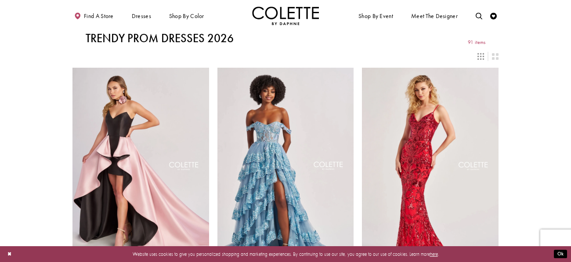 The width and height of the screenshot is (571, 262). What do you see at coordinates (286, 254) in the screenshot?
I see `p: Website uses cookies to give you personalized shopping and marketing experiences. By continuing t...` at bounding box center [286, 254].